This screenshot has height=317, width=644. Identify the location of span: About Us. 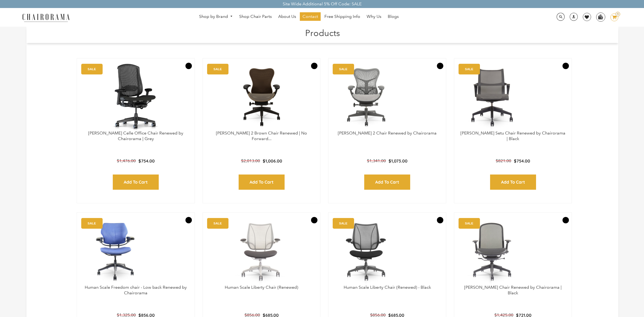
(287, 17).